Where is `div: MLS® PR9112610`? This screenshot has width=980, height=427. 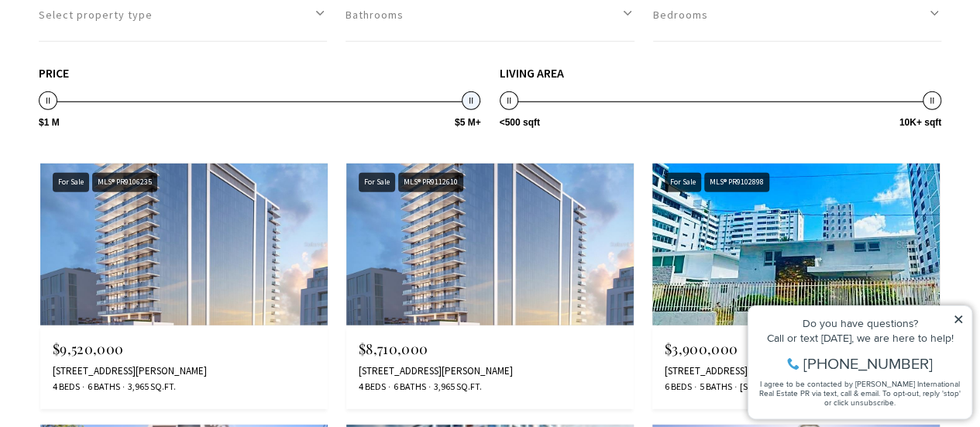 div: MLS® PR9112610 is located at coordinates (431, 182).